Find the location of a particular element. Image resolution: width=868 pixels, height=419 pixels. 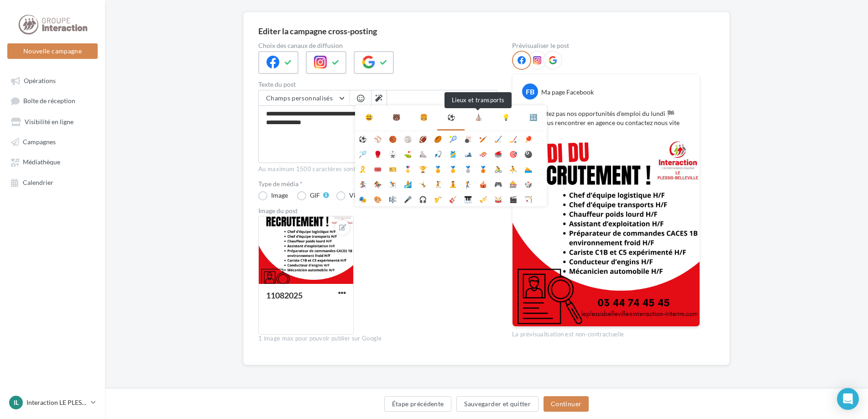

a: IL Interaction LE PLESSIS BELLEVILLE is located at coordinates (53, 403).